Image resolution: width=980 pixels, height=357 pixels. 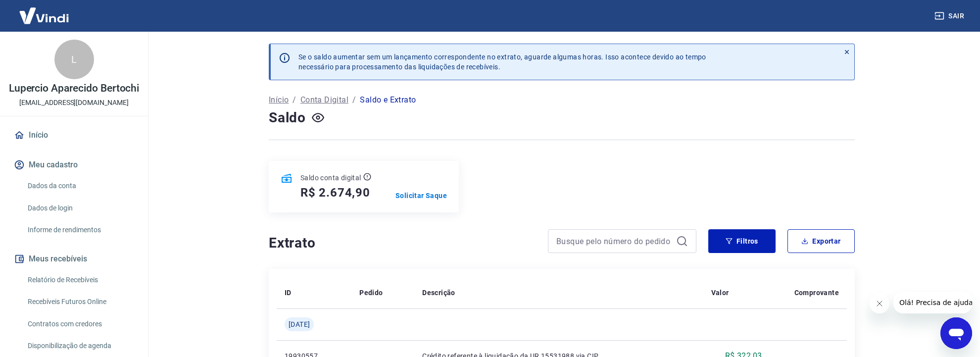 What do you see at coordinates (288, 293) in the screenshot?
I see `p: ID` at bounding box center [288, 293].